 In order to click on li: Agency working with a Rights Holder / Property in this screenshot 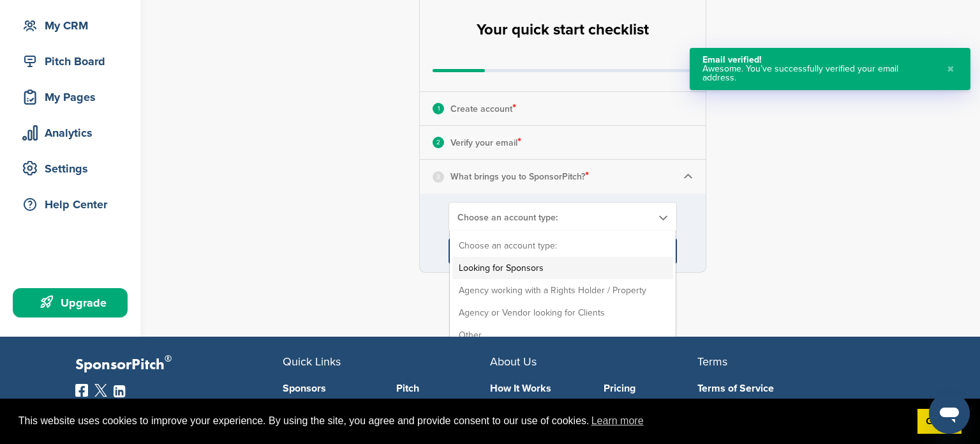, I will do `click(562, 289)`.